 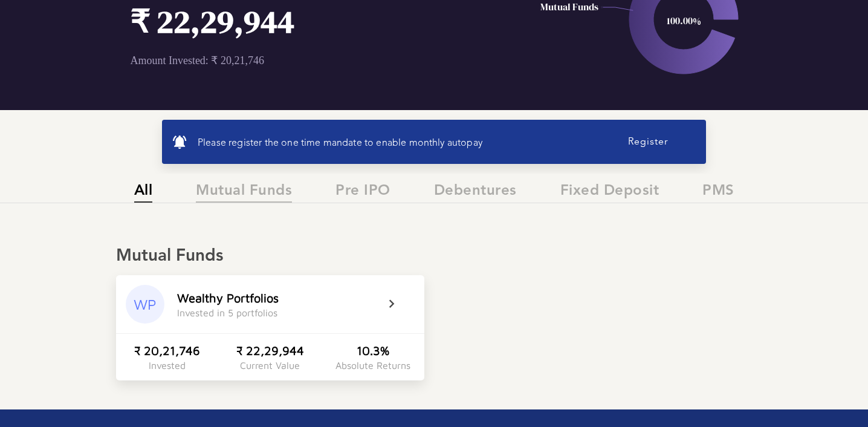 What do you see at coordinates (270, 350) in the screenshot?
I see `div: ₹ 22,29,944` at bounding box center [270, 350].